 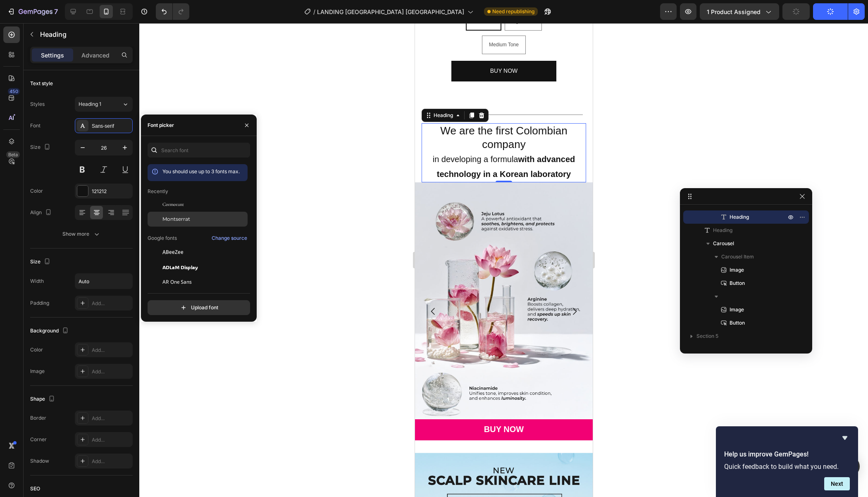 What do you see at coordinates (39, 461) in the screenshot?
I see `div: Shadow` at bounding box center [39, 461].